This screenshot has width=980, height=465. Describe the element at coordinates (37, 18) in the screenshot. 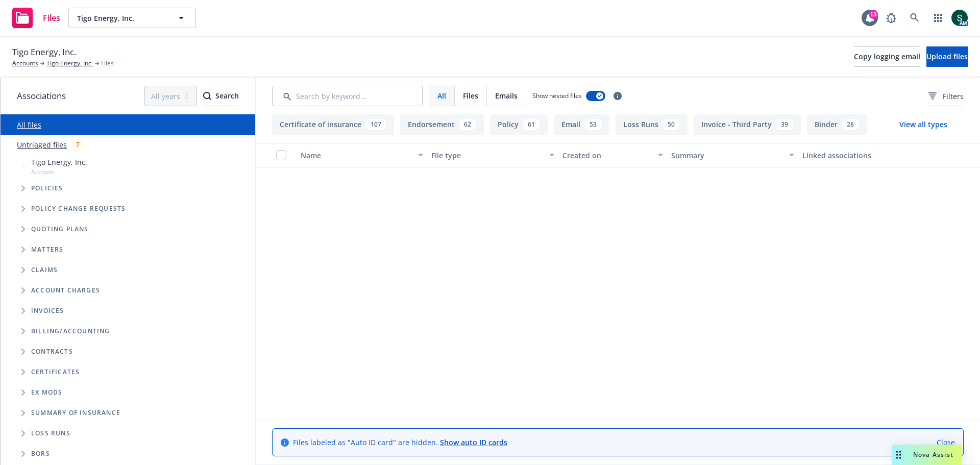

I see `a: Files` at that location.